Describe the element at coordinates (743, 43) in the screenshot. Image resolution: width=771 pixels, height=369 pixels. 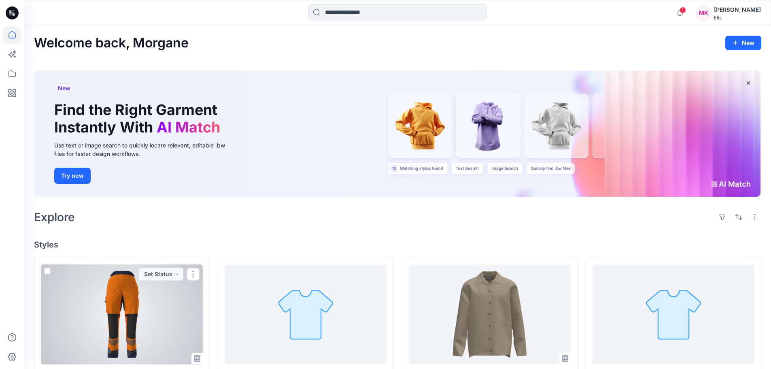
I see `button: New` at that location.